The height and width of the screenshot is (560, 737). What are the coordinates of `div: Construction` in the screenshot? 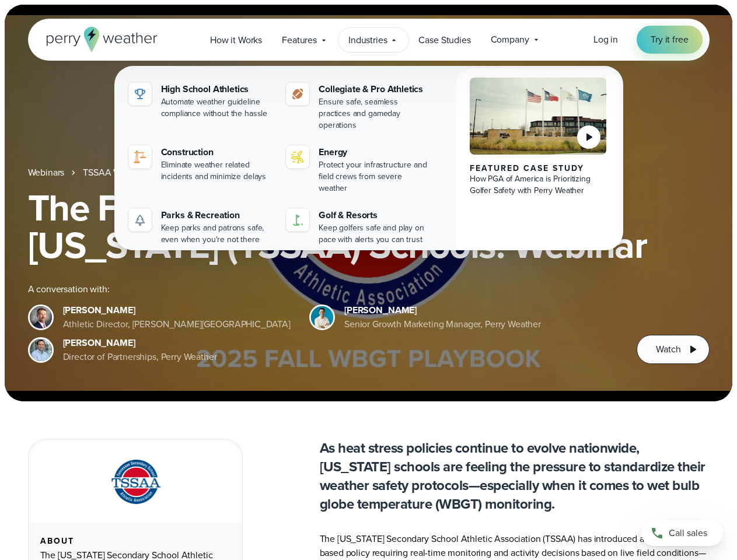 It's located at (217, 152).